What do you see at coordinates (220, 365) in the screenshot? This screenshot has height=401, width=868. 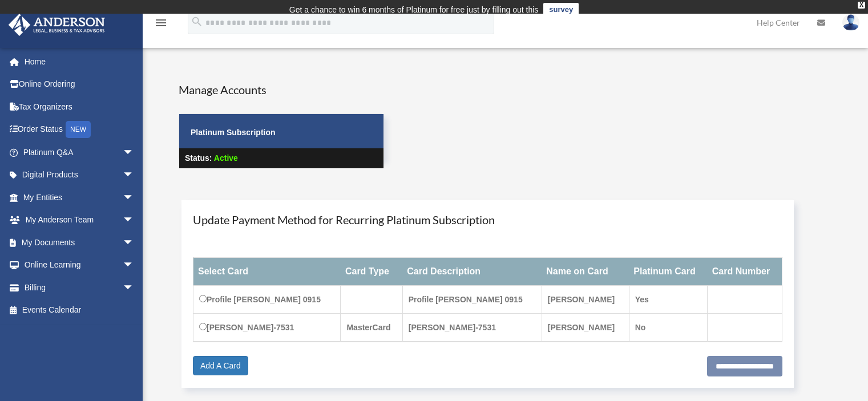 I see `a: Add A Card` at bounding box center [220, 365].